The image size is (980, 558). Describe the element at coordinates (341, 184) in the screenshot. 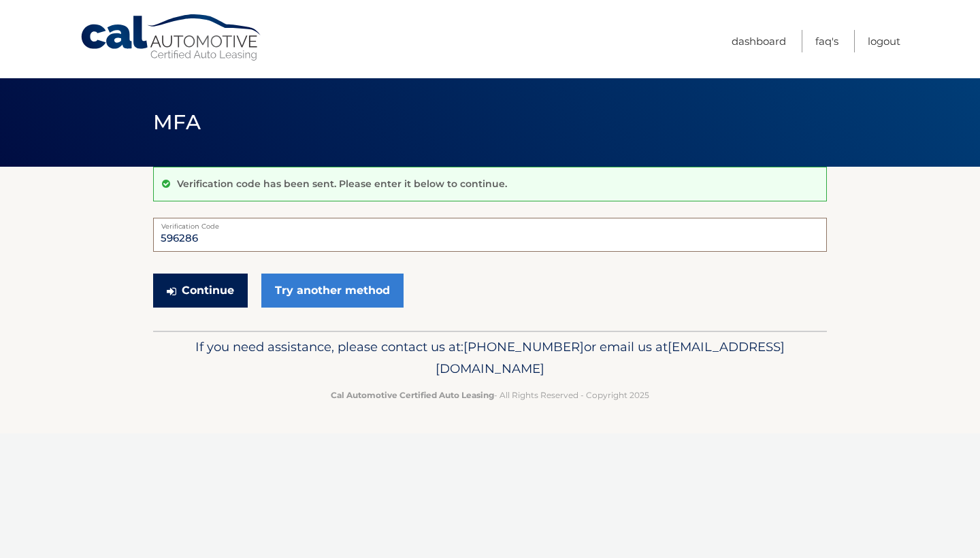

I see `p: Verification code has been sent. Please enter it below to continue.` at that location.